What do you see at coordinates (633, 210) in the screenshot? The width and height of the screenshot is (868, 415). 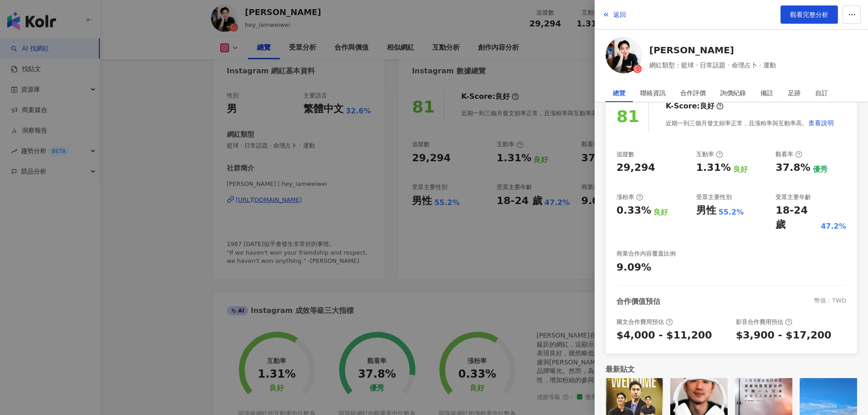 I see `div: 0.33%` at bounding box center [633, 210].